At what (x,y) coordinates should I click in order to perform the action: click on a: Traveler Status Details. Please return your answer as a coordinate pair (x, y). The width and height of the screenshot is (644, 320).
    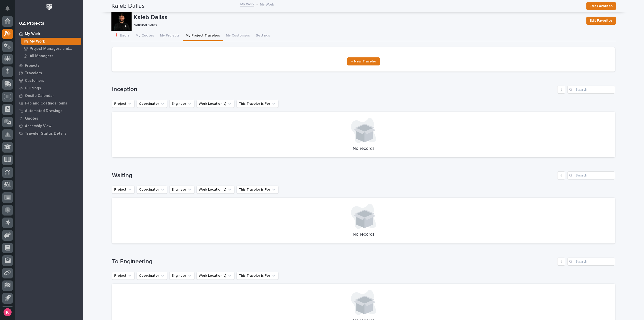
    Looking at the image, I should click on (49, 133).